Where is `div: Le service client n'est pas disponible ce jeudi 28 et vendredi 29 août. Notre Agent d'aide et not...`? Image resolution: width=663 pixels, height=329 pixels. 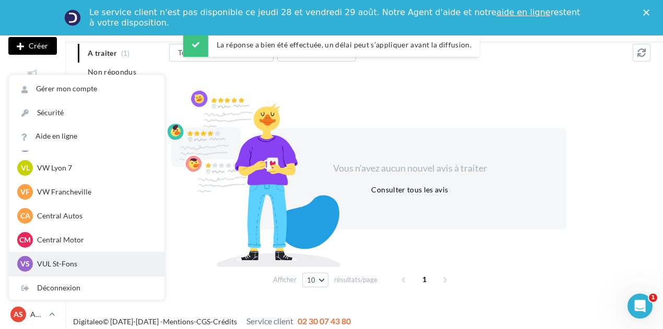 div: Le service client n'est pas disponible ce jeudi 28 et vendredi 29 août. Notre Agent d'aide et not... is located at coordinates (335, 18).